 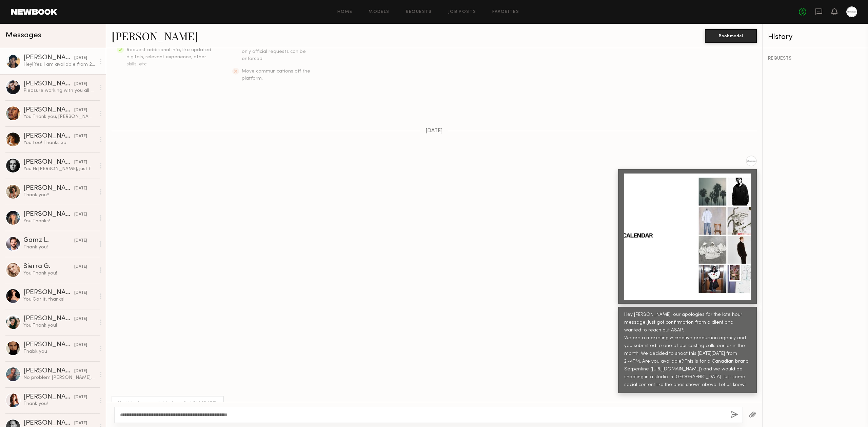 I want to click on div: Sierra G., so click(x=49, y=267).